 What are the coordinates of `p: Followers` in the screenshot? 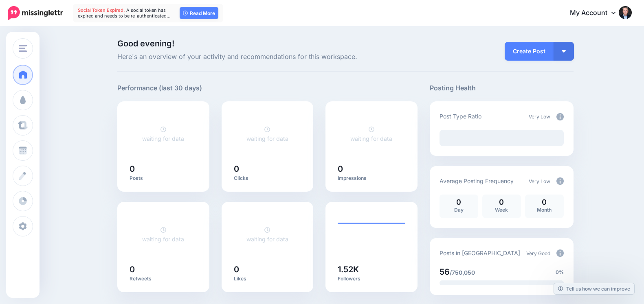 It's located at (372, 279).